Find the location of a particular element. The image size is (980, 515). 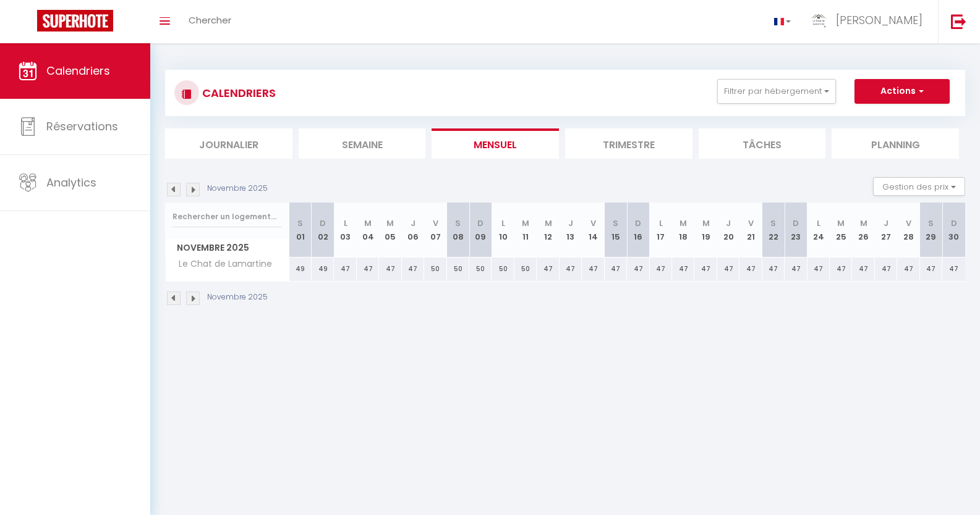

th: 27 is located at coordinates (886, 230).